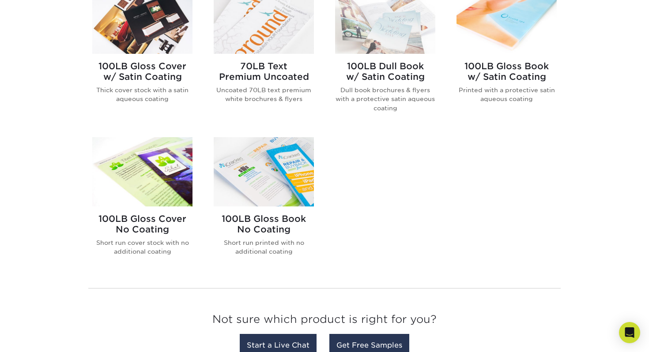 The width and height of the screenshot is (649, 352). What do you see at coordinates (142, 204) in the screenshot?
I see `a: 100LB Gloss Cover<br/>No Coating Brochures & Flyers 100LB Gloss CoverNo Coating Short run cover s...` at bounding box center [142, 204].